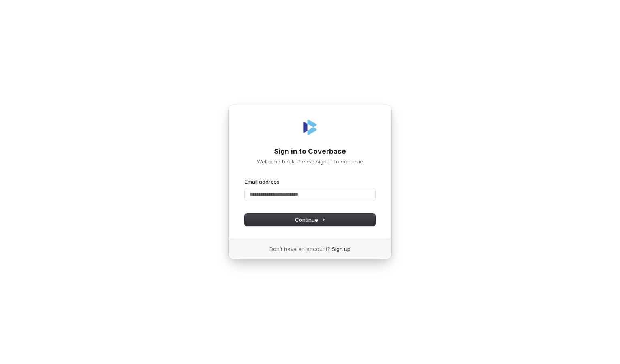 This screenshot has width=620, height=364. Describe the element at coordinates (310, 128) in the screenshot. I see `img: Coverbase` at that location.